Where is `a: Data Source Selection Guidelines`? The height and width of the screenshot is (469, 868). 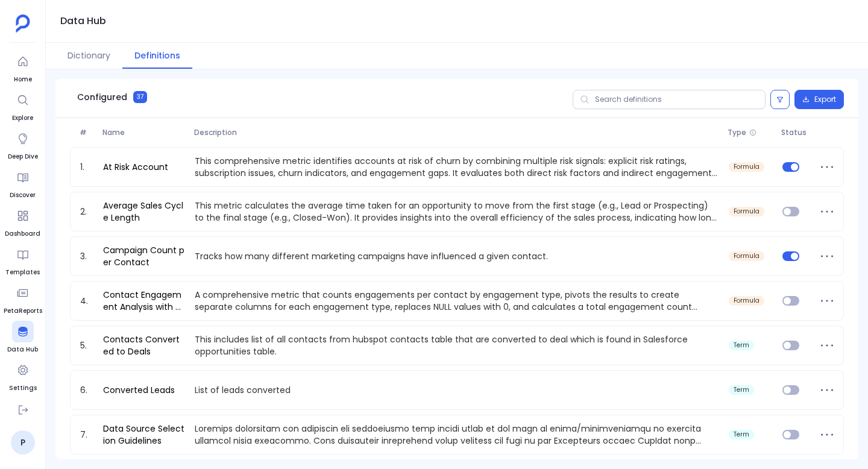 a: Data Source Selection Guidelines is located at coordinates (144, 435).